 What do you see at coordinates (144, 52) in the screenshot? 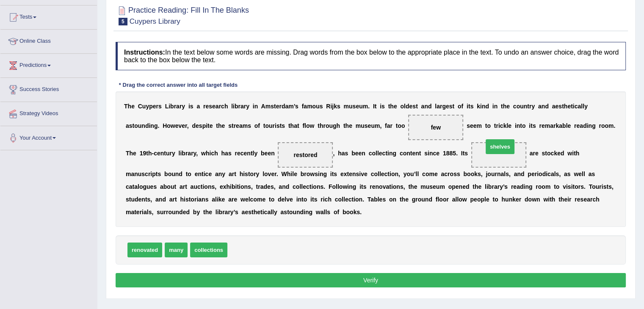
I see `b: Instructions:` at bounding box center [144, 52].